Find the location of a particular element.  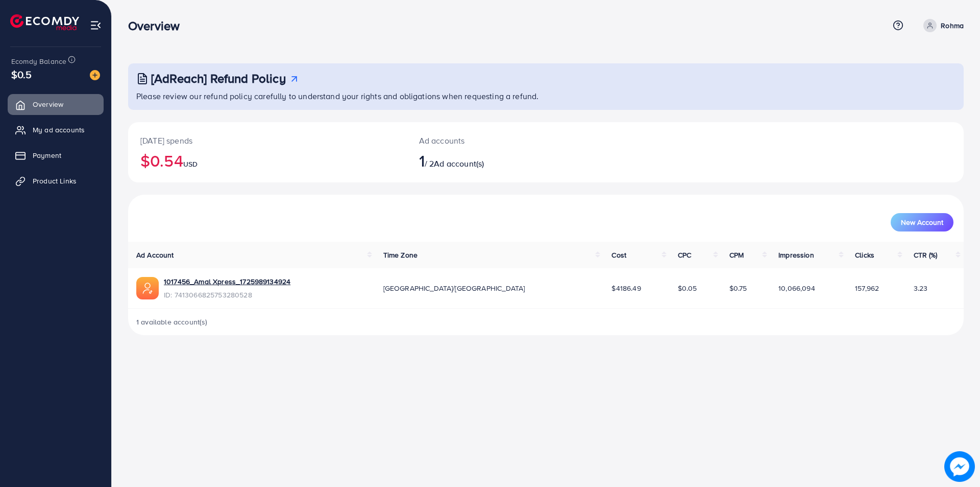

span: My ad accounts is located at coordinates (59, 130).